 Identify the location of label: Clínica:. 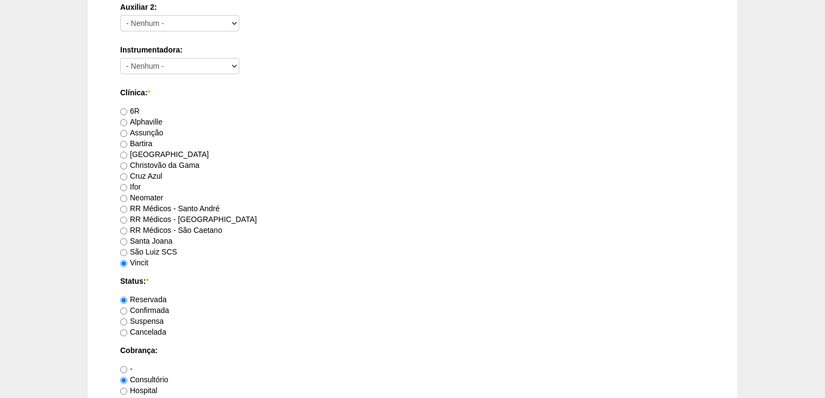
(412, 93).